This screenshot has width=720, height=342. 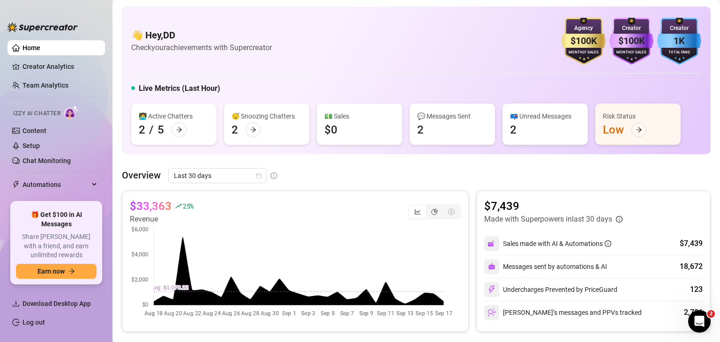 What do you see at coordinates (179, 206) in the screenshot?
I see `span: rise` at bounding box center [179, 206].